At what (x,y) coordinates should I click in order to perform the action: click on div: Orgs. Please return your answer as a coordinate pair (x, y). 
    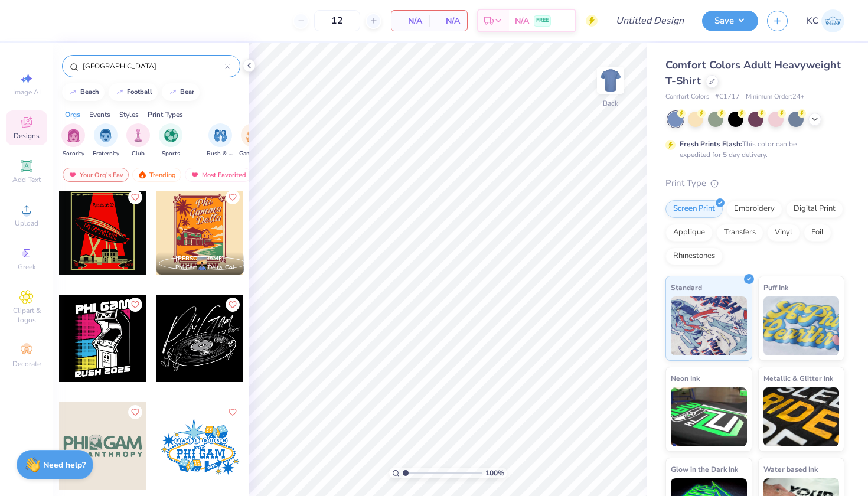
    Looking at the image, I should click on (73, 114).